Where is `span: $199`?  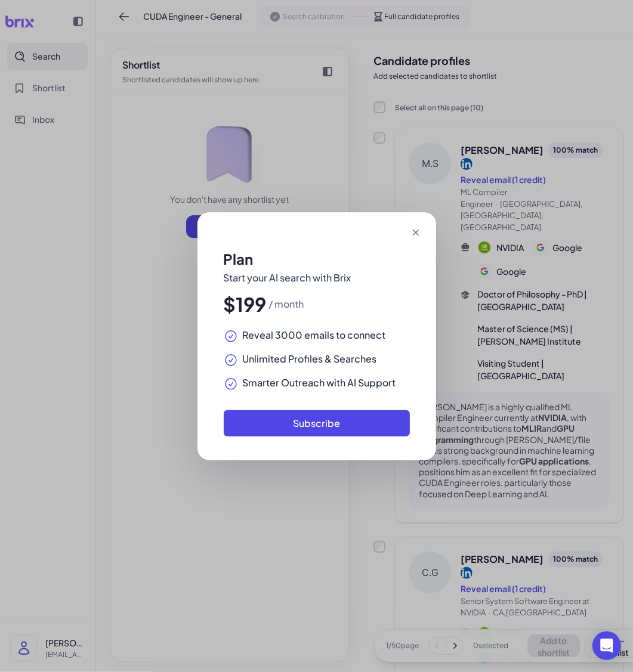
span: $199 is located at coordinates (245, 304).